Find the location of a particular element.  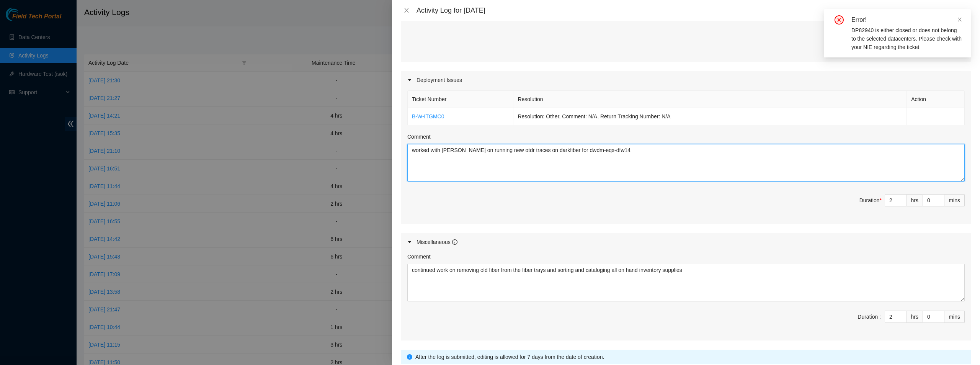

div: Deployment Issues is located at coordinates (686, 80).